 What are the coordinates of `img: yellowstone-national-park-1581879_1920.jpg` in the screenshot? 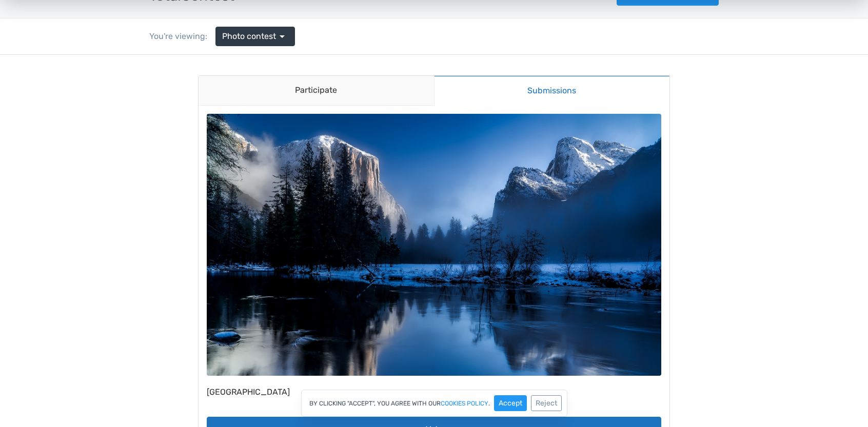 It's located at (434, 190).